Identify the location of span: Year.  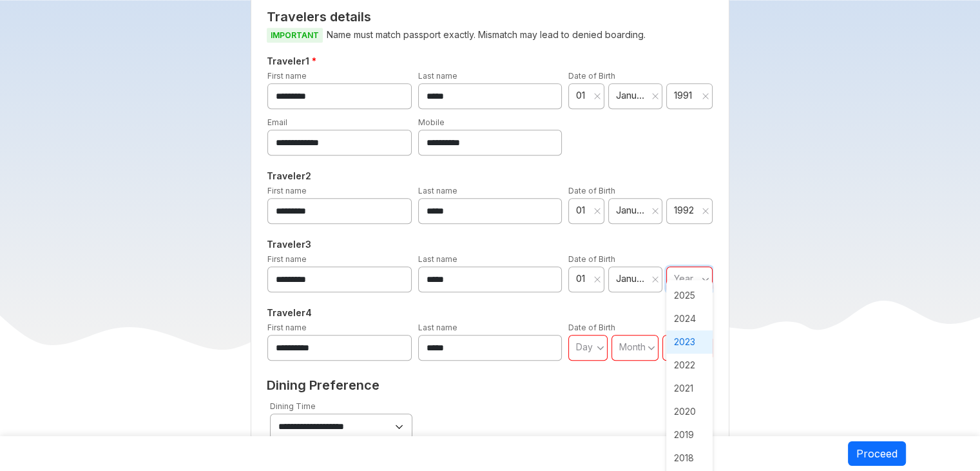
(684, 278).